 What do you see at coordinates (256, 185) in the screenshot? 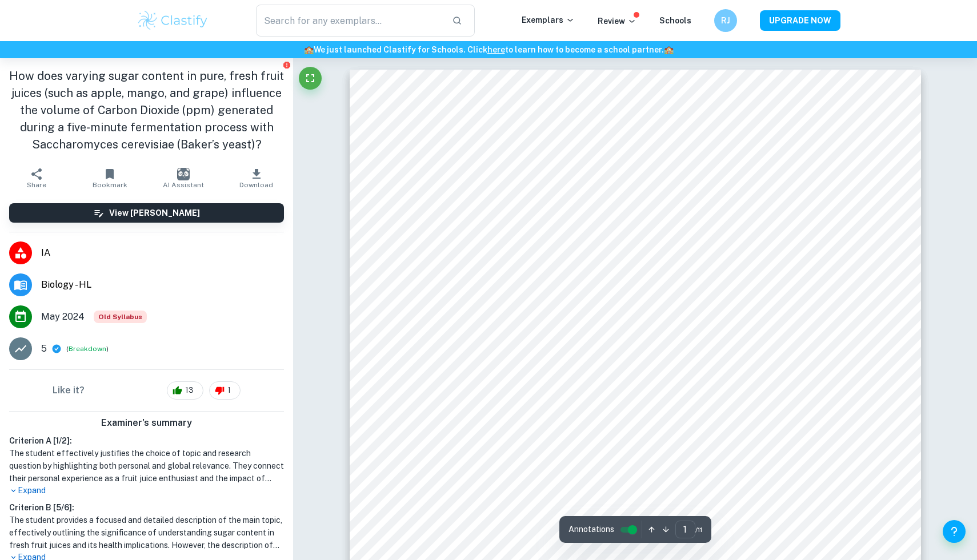
I see `span: Download` at bounding box center [256, 185].